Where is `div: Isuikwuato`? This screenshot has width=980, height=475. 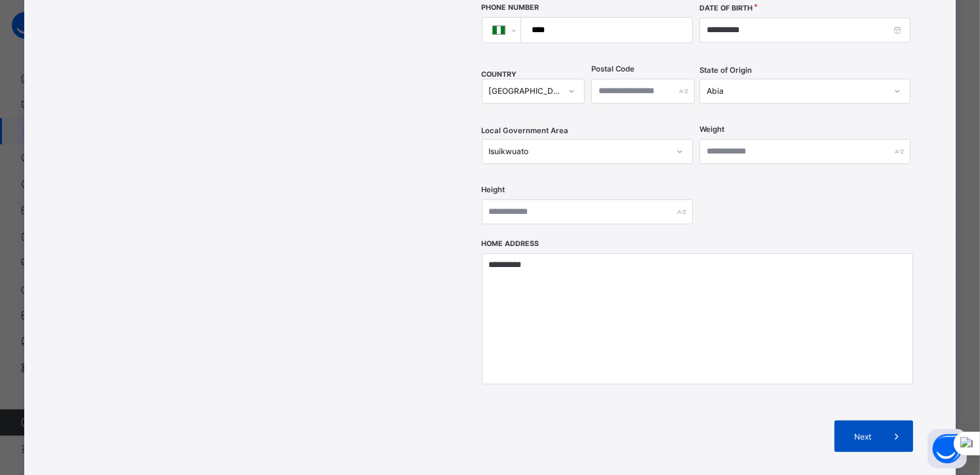 div: Isuikwuato is located at coordinates (579, 152).